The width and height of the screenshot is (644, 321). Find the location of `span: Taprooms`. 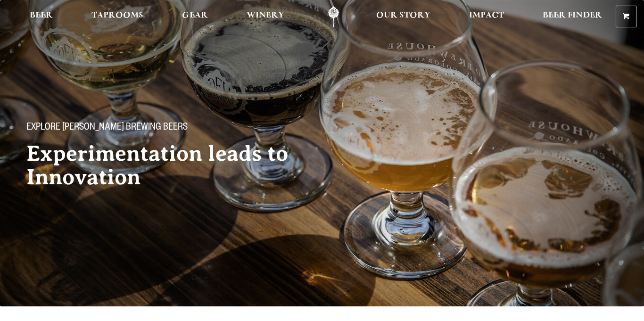

span: Taprooms is located at coordinates (118, 15).